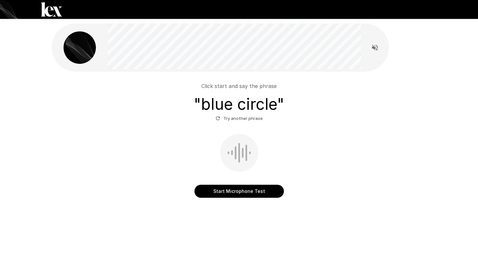 This screenshot has width=478, height=260. I want to click on img: lex_avatar2.png, so click(80, 47).